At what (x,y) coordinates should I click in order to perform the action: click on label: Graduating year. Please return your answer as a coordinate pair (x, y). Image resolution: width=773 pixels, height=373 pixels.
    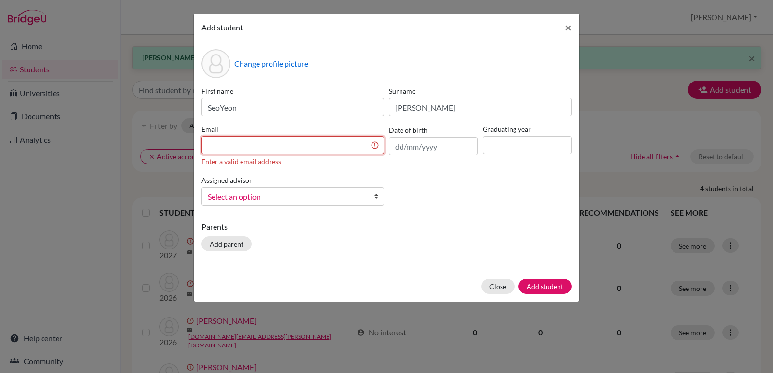
    Looking at the image, I should click on (527, 129).